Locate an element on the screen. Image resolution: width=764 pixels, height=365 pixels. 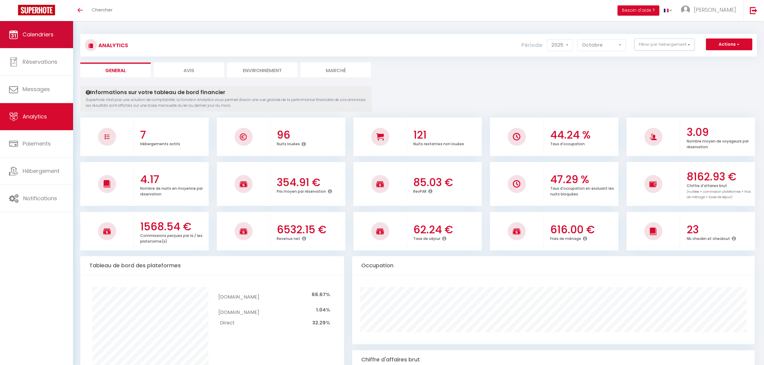
button: Actions is located at coordinates (729, 45).